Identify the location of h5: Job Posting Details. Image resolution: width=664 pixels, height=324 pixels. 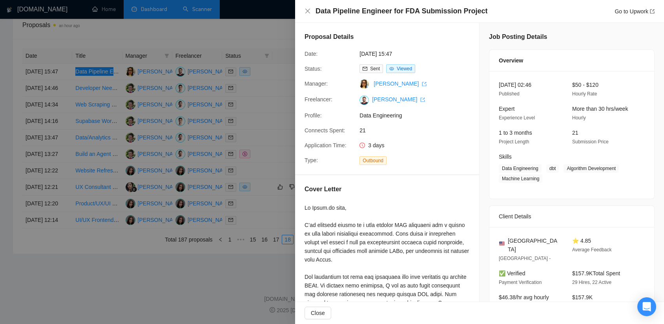
(518, 37).